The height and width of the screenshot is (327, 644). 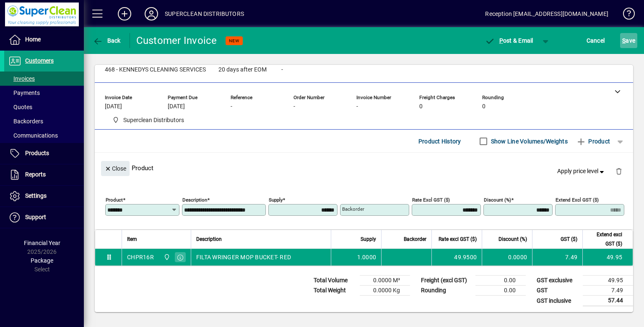 What do you see at coordinates (595, 40) in the screenshot?
I see `span: Cancel` at bounding box center [595, 40].